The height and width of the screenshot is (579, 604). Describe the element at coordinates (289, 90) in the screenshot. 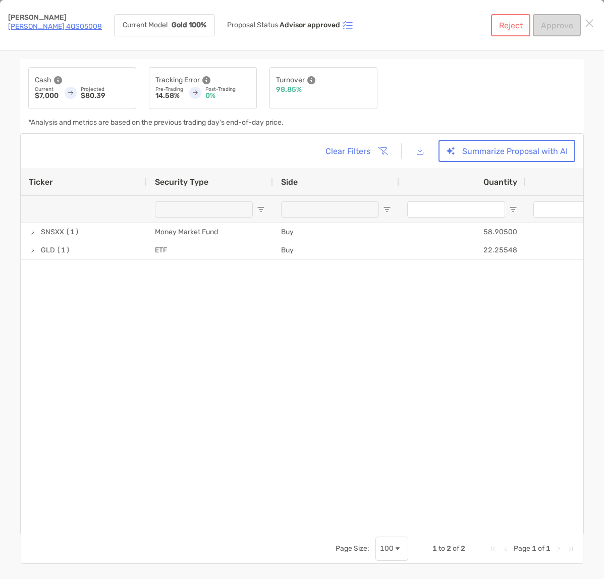

I see `p: 98.85%` at that location.